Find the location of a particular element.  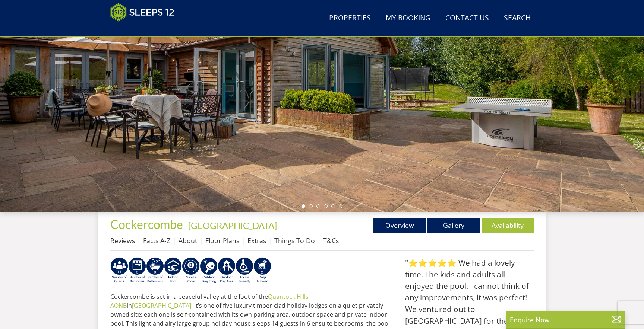

a: Search is located at coordinates (517, 18).